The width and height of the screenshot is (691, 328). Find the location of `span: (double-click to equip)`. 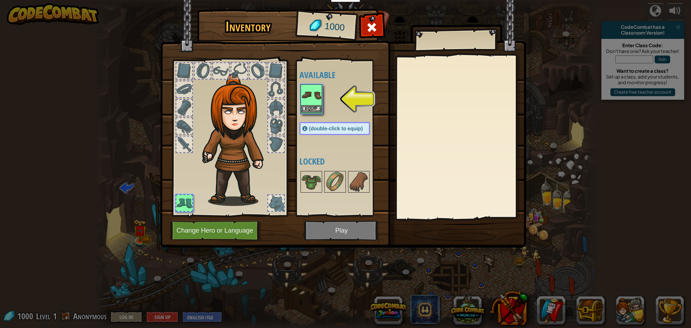

span: (double-click to equip) is located at coordinates (336, 129).